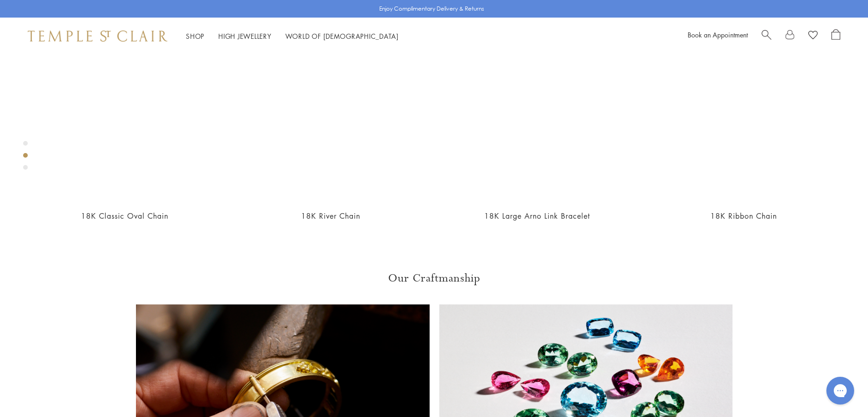  I want to click on a: N88809-RIBBON18, so click(743, 107).